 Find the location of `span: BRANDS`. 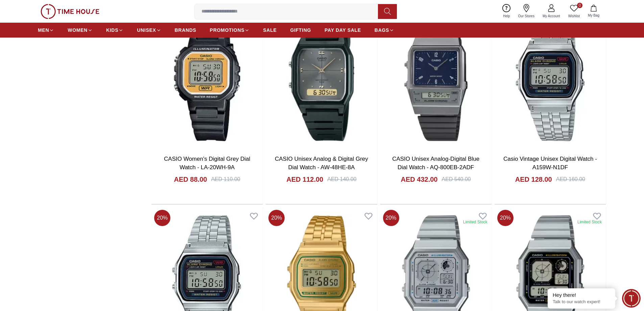

span: BRANDS is located at coordinates (186, 30).